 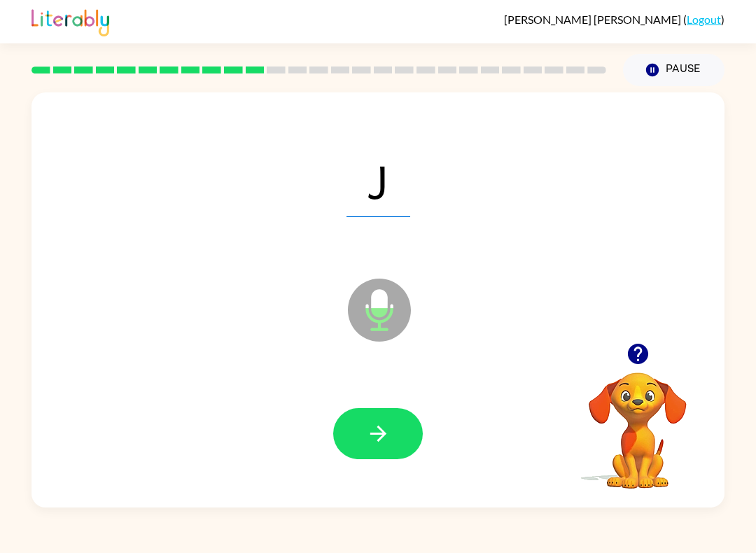 What do you see at coordinates (378, 181) in the screenshot?
I see `span: J` at bounding box center [378, 181].